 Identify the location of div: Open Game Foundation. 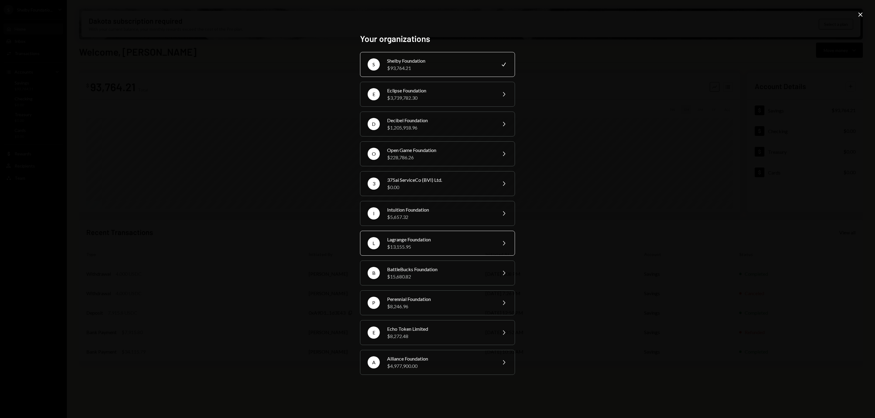
(440, 150).